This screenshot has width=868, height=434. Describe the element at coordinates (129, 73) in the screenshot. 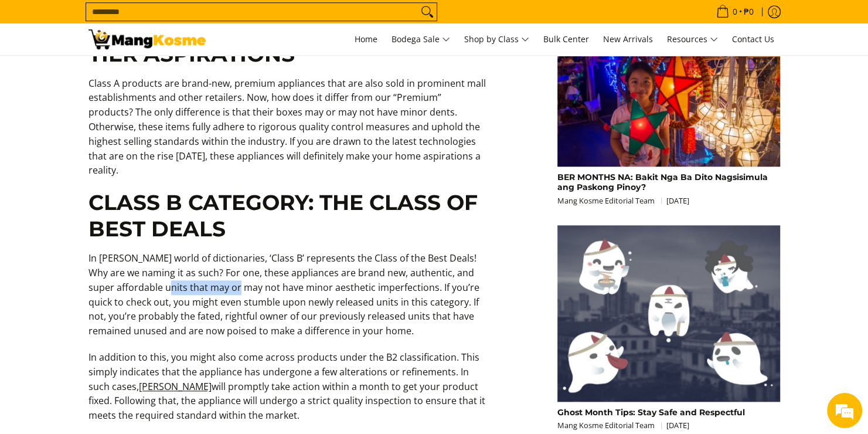

I see `div: Chat with us now` at that location.